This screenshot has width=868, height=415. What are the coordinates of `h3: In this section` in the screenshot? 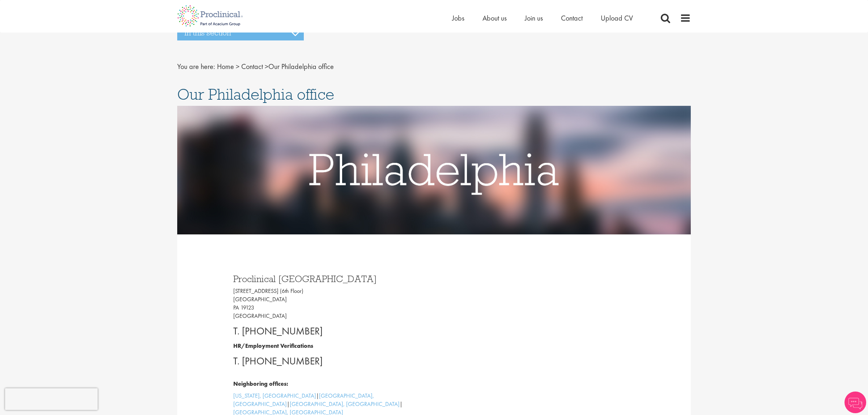 It's located at (241, 33).